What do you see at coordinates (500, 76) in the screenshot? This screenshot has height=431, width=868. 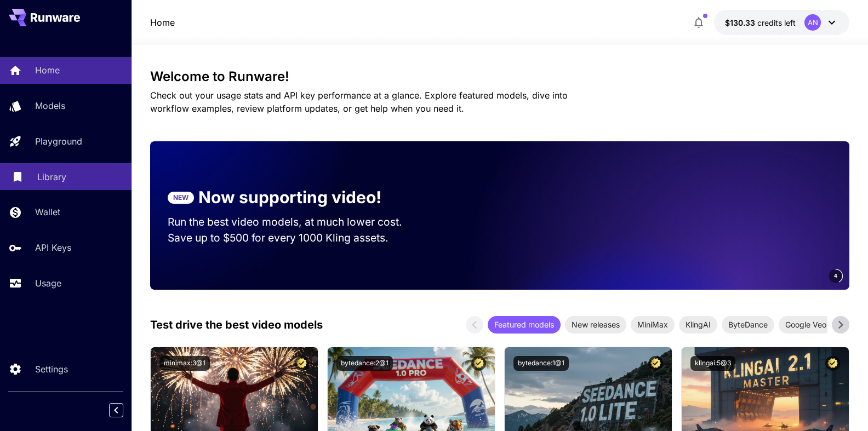 I see `h3: Welcome to Runware!` at bounding box center [500, 76].